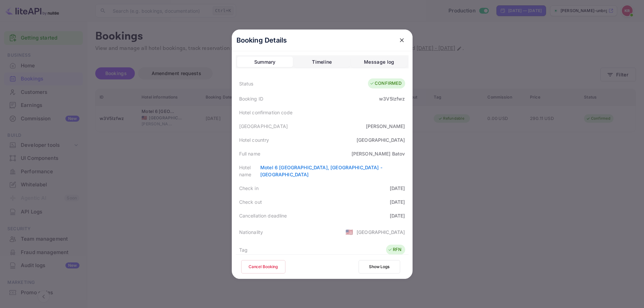 The width and height of the screenshot is (644, 308). I want to click on div: Nationality, so click(251, 232).